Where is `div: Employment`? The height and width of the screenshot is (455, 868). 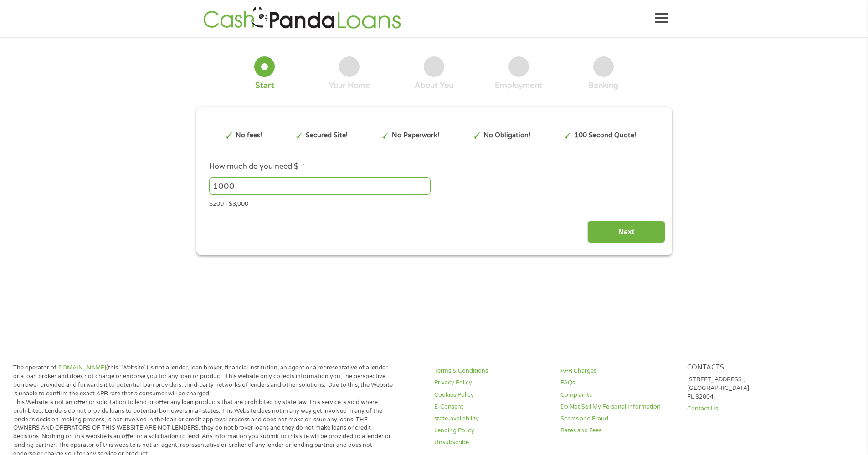 div: Employment is located at coordinates (519, 86).